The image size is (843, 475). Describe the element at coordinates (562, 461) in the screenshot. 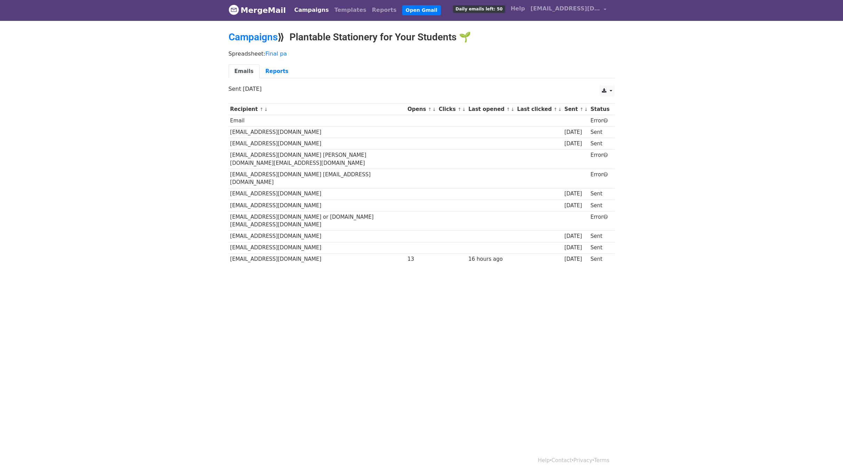

I see `a: Contact` at that location.